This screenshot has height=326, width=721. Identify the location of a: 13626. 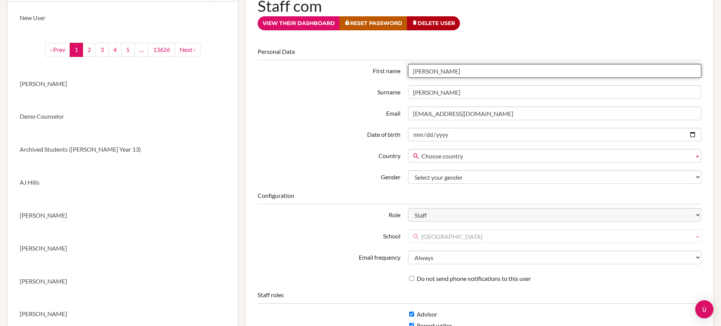
(161, 50).